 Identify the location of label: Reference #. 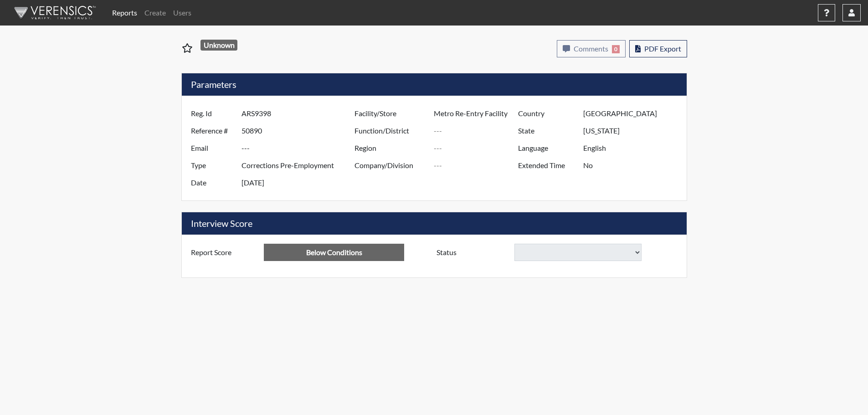
(213, 131).